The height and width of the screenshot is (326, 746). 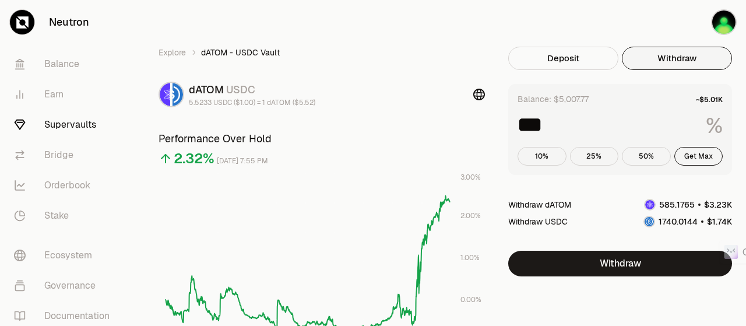 I want to click on span: dATOM - USDC Vault, so click(x=240, y=52).